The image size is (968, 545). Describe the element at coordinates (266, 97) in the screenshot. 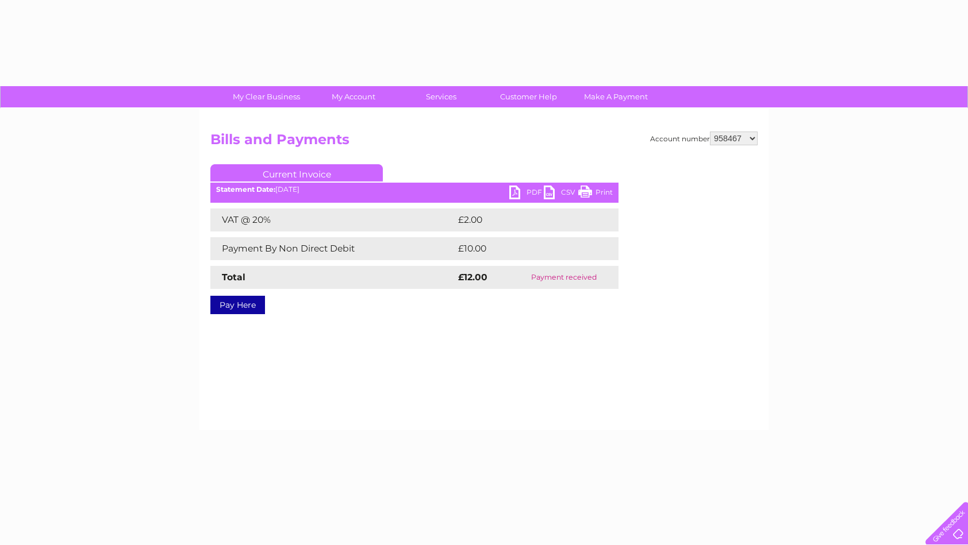

I see `a: My Clear Business` at that location.